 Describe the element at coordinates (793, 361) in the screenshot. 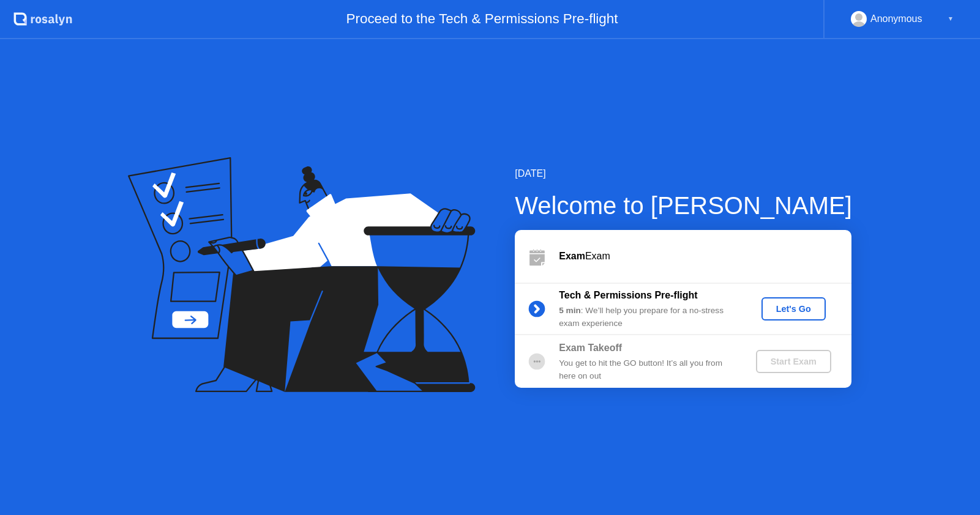

I see `button: Start Exam` at that location.